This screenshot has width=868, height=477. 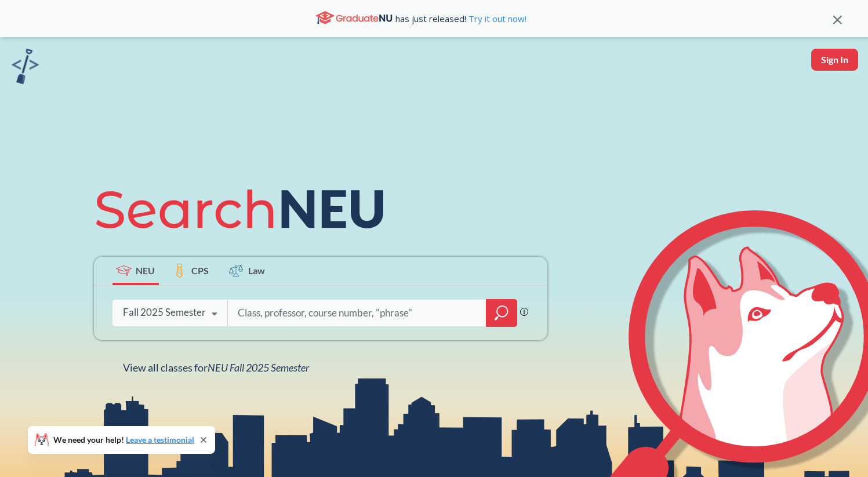 I want to click on span: CPS, so click(x=200, y=270).